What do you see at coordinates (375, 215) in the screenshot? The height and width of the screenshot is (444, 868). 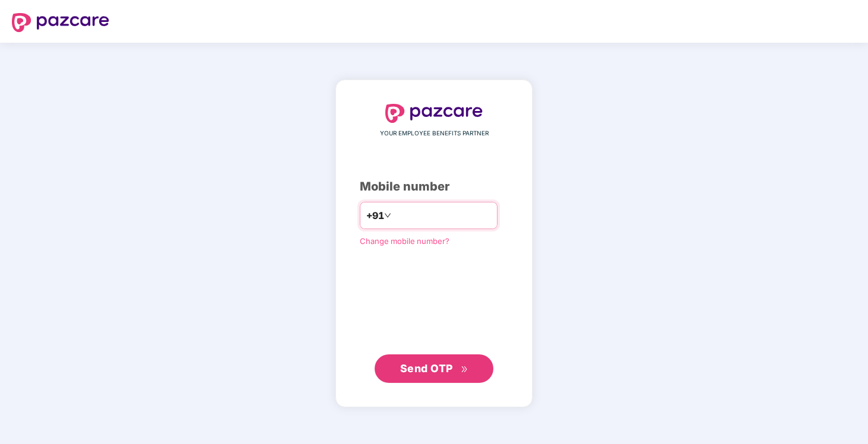 I see `span: +91` at bounding box center [375, 215].